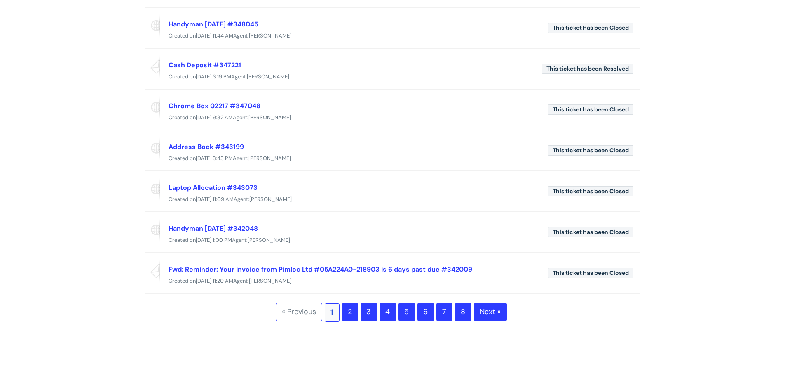 The width and height of the screenshot is (785, 376). What do you see at coordinates (369, 312) in the screenshot?
I see `a: 3` at bounding box center [369, 312].